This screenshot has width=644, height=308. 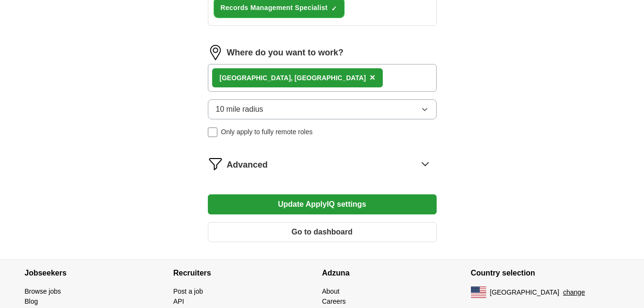 I want to click on span: 10 mile radius, so click(x=240, y=109).